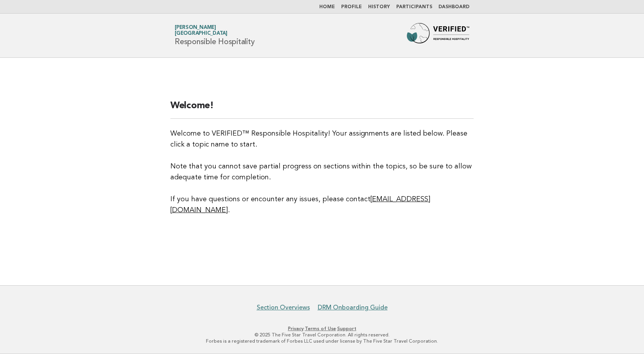  What do you see at coordinates (347, 329) in the screenshot?
I see `a: Support` at bounding box center [347, 329].